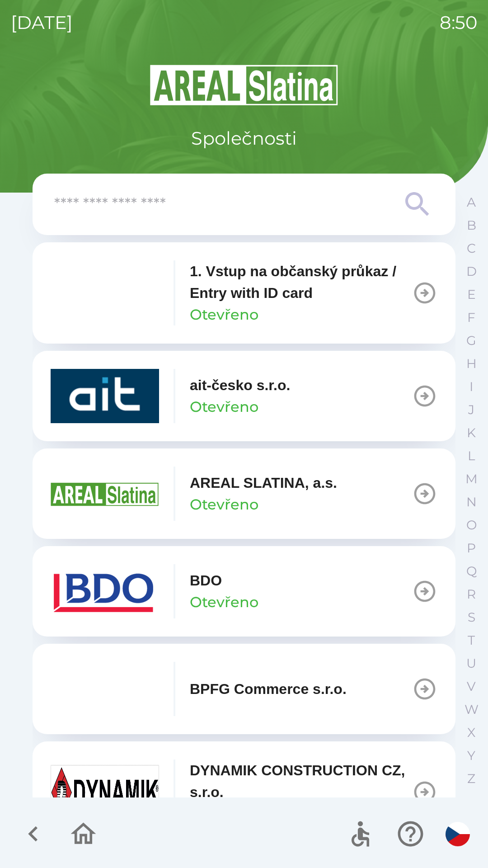 The image size is (488, 868). I want to click on img: f3b1b367-54a7-43c8-9d7e-84e812667233.png, so click(105, 689).